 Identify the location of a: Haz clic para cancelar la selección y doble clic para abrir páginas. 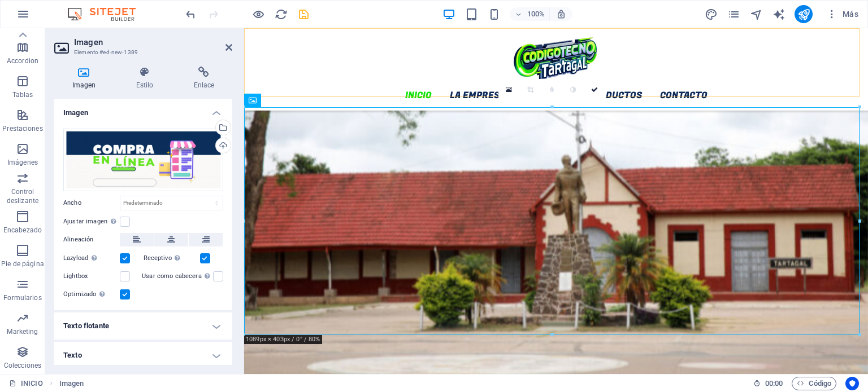
(26, 384).